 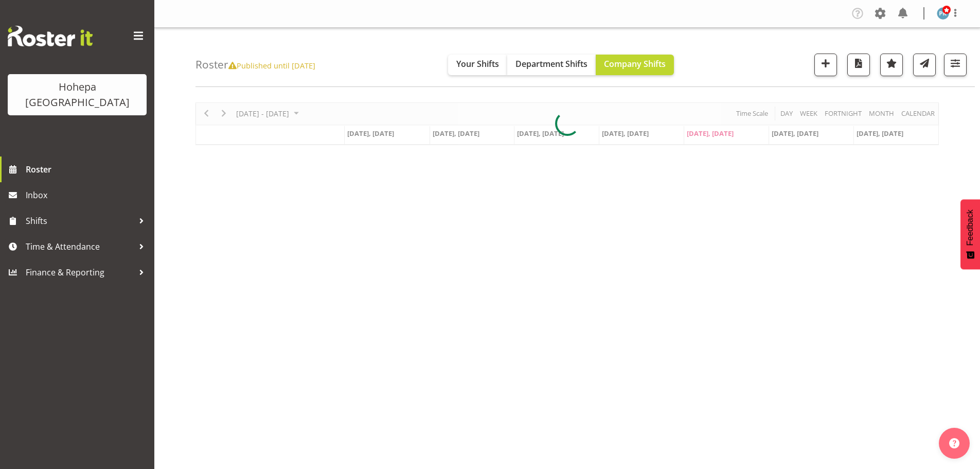 What do you see at coordinates (924, 65) in the screenshot?
I see `button: Send a list of all shifts for the selected filtered period to all rostered employees.` at bounding box center [924, 65].